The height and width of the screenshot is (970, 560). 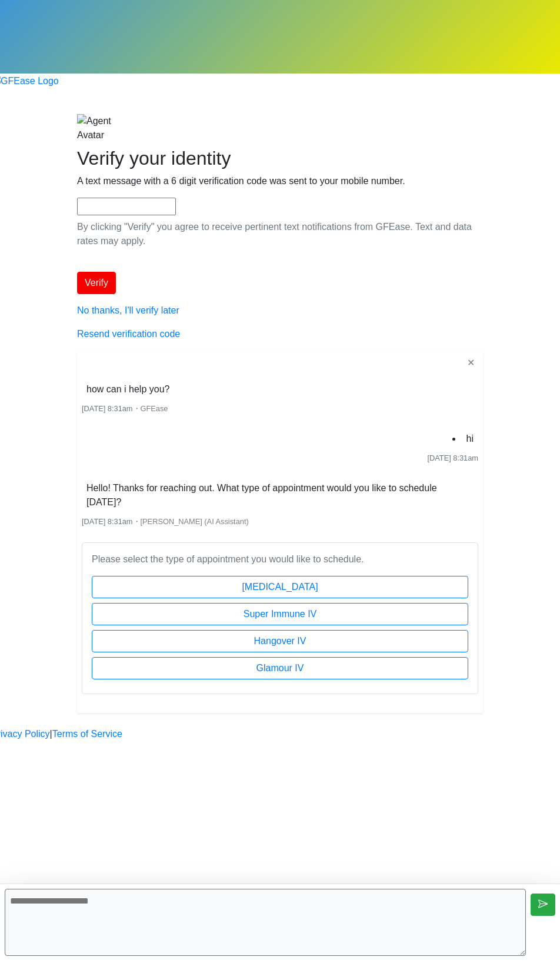 I want to click on button: Hangover IV, so click(x=280, y=641).